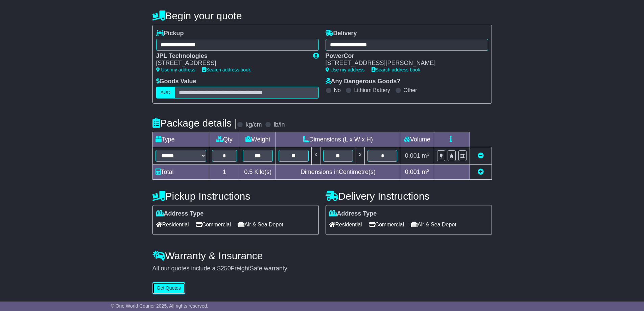 The image size is (644, 311). I want to click on div: JPL Technologies, so click(231, 56).